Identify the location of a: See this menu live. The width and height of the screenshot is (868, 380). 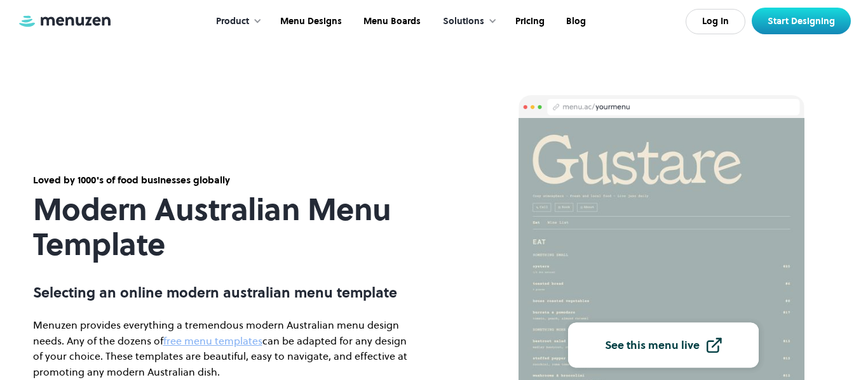
(663, 345).